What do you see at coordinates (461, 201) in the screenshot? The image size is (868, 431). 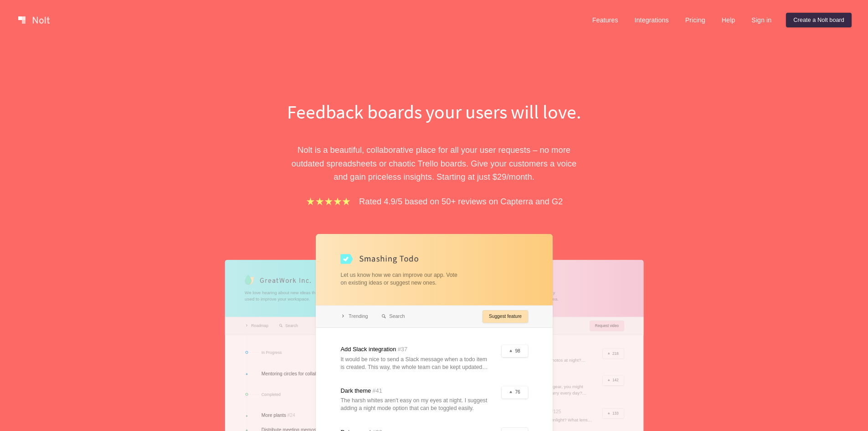 I see `p: Rated 4.9/5 based on 50+ reviews on Capterra and G2` at bounding box center [461, 201].